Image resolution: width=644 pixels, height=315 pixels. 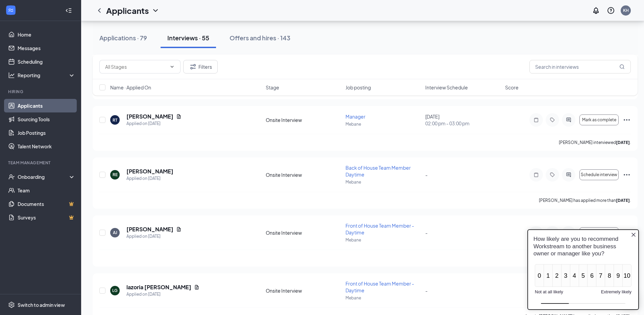 What do you see at coordinates (580, 67) in the screenshot?
I see `input: Search in interviews` at bounding box center [580, 67].